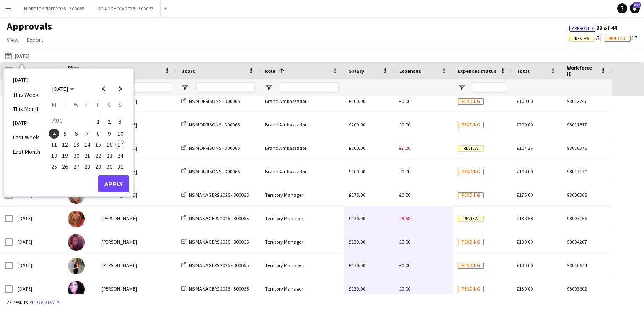 Image resolution: width=644 pixels, height=309 pixels. I want to click on button: 25-08-2025, so click(54, 167).